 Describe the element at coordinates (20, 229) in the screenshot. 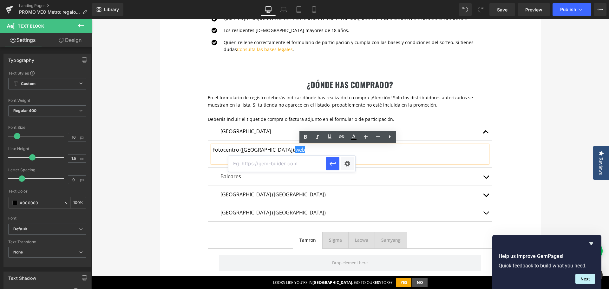

I see `i: Default` at that location.